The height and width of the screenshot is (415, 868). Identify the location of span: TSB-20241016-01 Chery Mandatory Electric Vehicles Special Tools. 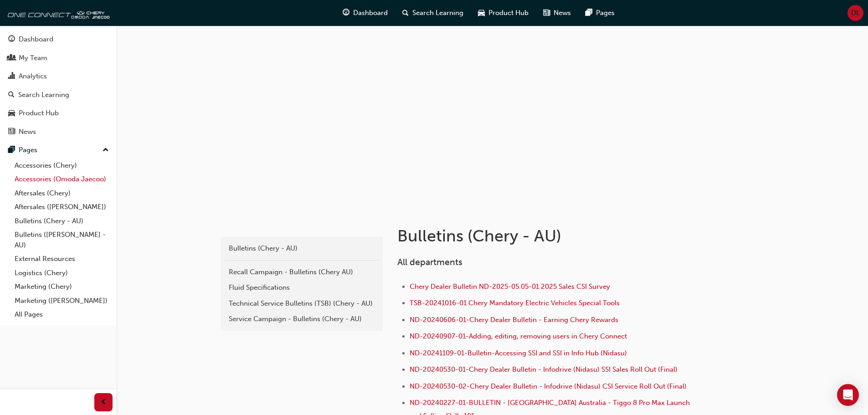
(514, 303).